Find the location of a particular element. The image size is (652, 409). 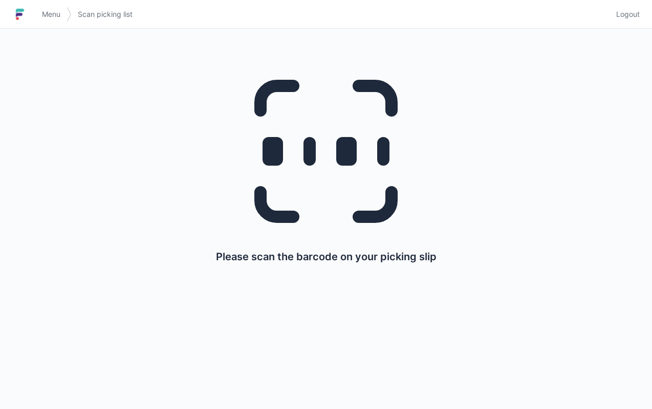

span: Menu is located at coordinates (51, 14).